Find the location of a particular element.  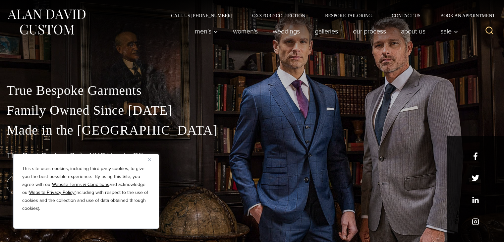

a: Oxxford Collection is located at coordinates (279, 16).